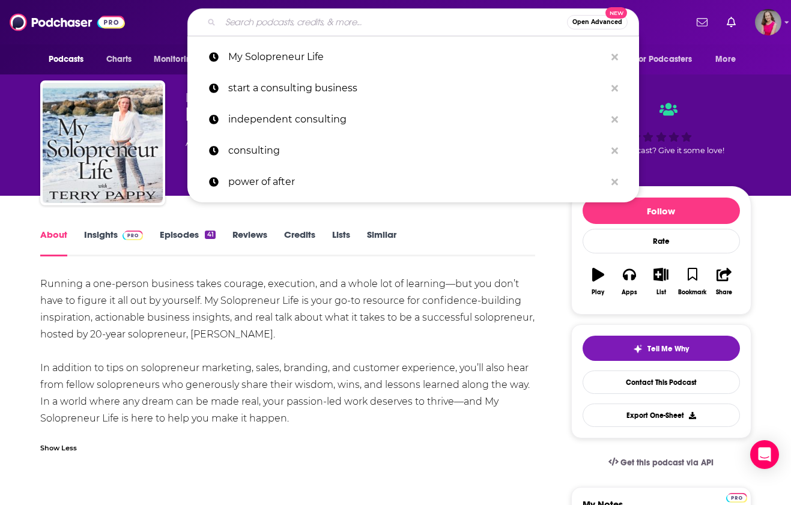 The width and height of the screenshot is (791, 505). Describe the element at coordinates (288, 351) in the screenshot. I see `div: Running a one-person business takes courage, execution, and a whole lot of learning—but you don’t...` at that location.